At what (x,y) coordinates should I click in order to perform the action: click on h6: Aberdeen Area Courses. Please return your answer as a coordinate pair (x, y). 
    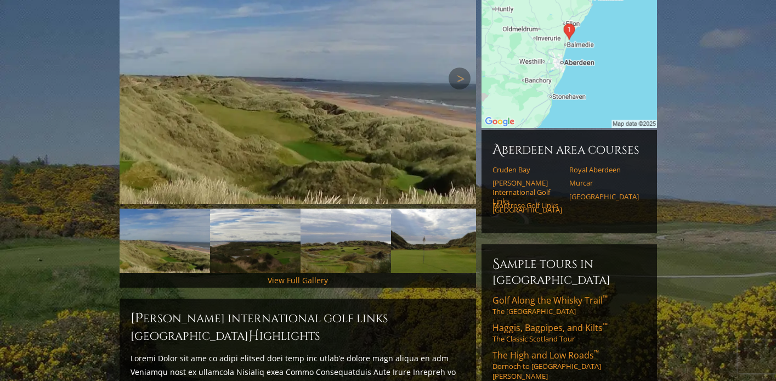
    Looking at the image, I should click on (569, 150).